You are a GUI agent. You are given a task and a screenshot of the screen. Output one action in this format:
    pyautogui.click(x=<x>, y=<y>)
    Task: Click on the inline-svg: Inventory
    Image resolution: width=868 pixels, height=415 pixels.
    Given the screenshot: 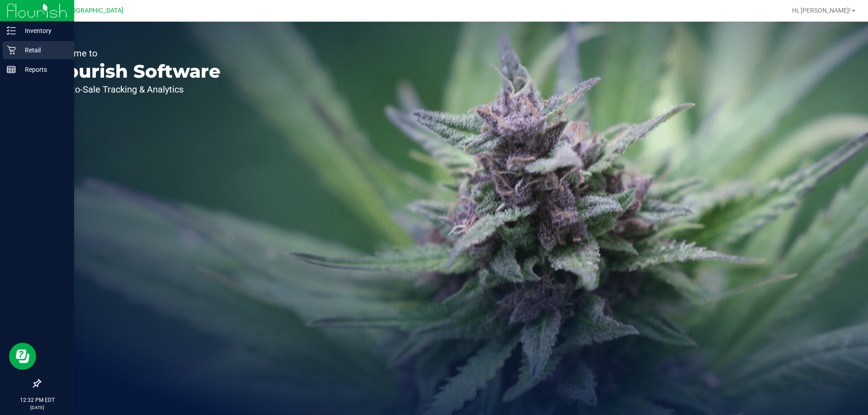 What is the action you would take?
    pyautogui.click(x=11, y=31)
    